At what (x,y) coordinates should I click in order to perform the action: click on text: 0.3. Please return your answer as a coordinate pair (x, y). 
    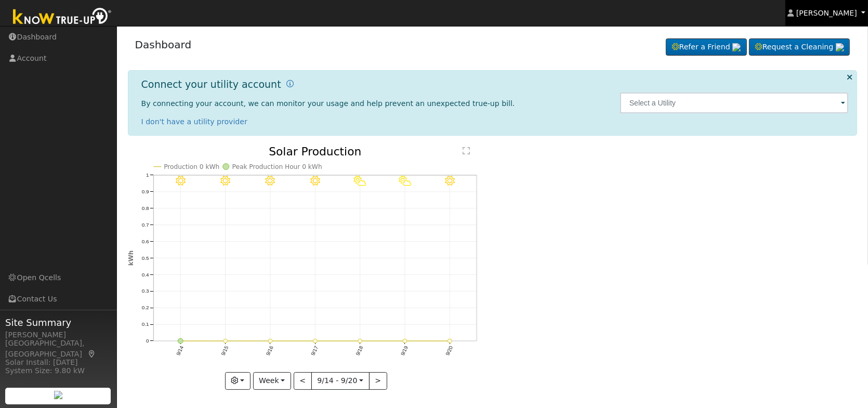
    Looking at the image, I should click on (145, 291).